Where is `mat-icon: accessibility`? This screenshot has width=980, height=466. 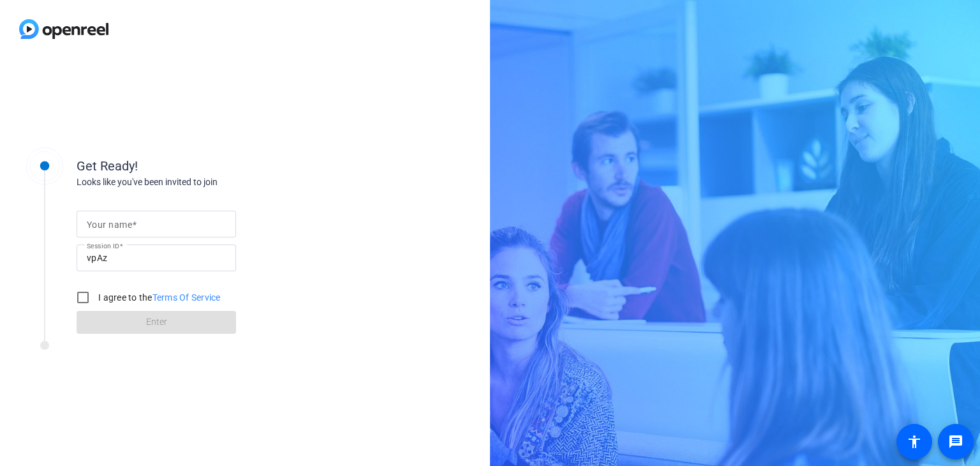
mat-icon: accessibility is located at coordinates (914, 442).